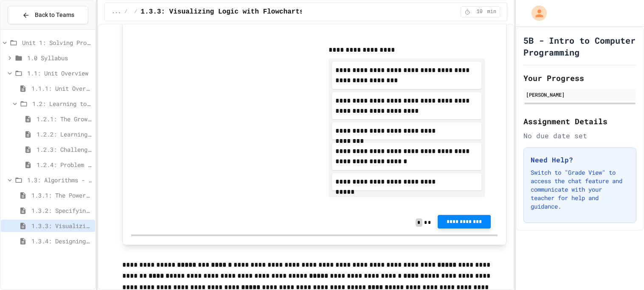  What do you see at coordinates (64, 119) in the screenshot?
I see `span: 1.2.1: The Growth Mindset` at bounding box center [64, 119].